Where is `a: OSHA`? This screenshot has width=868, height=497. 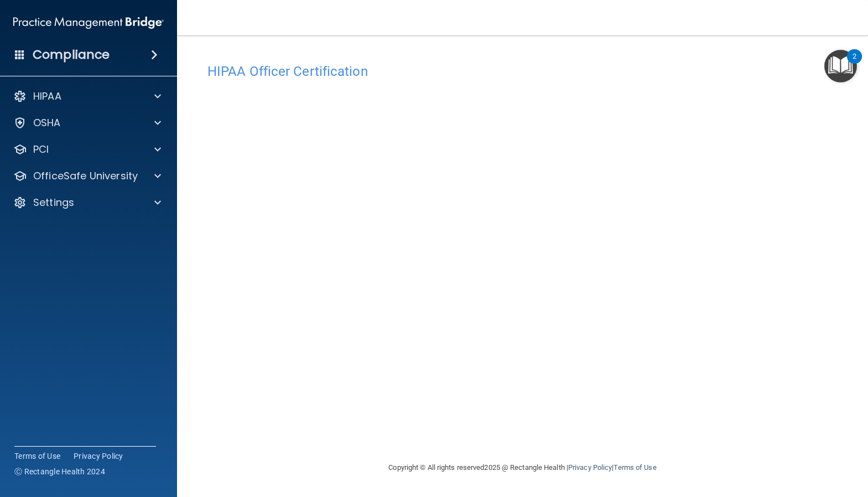 a: OSHA is located at coordinates (87, 123).